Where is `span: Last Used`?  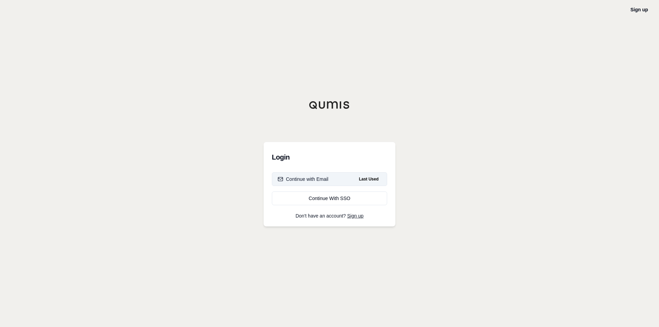 span: Last Used is located at coordinates (369, 179).